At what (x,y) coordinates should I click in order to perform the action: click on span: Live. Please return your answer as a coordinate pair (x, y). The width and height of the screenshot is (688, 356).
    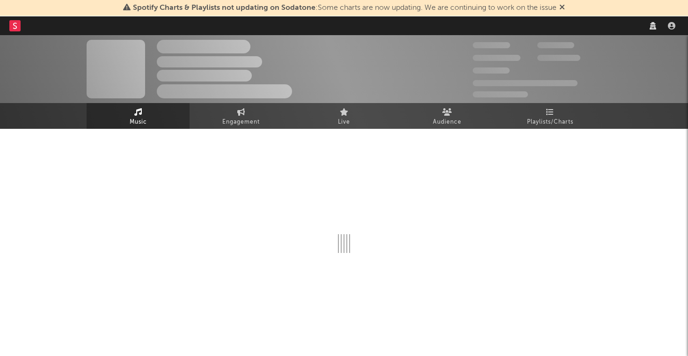
    Looking at the image, I should click on (344, 122).